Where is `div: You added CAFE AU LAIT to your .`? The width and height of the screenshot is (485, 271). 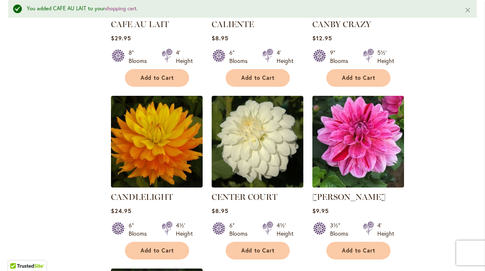 div: You added CAFE AU LAIT to your . is located at coordinates (239, 9).